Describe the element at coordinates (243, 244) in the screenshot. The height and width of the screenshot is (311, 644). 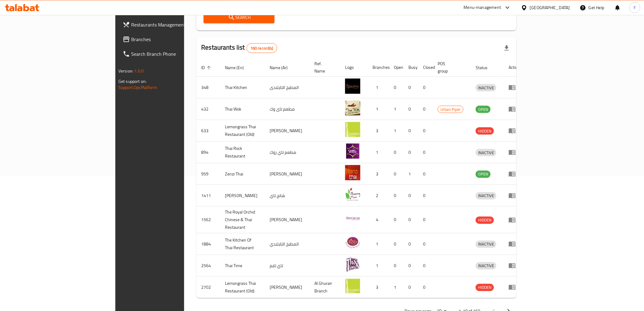
I see `td: The Kitchen Of Thai Restaurant` at that location.